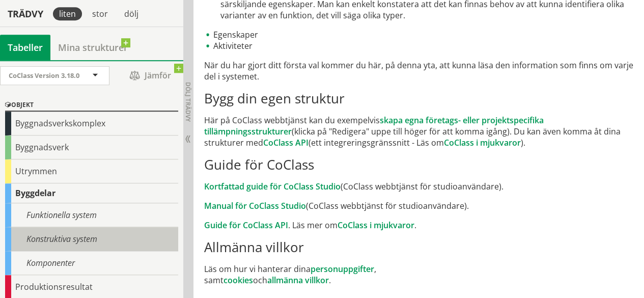 The height and width of the screenshot is (298, 644). What do you see at coordinates (92, 171) in the screenshot?
I see `div: Utrymmen` at bounding box center [92, 171].